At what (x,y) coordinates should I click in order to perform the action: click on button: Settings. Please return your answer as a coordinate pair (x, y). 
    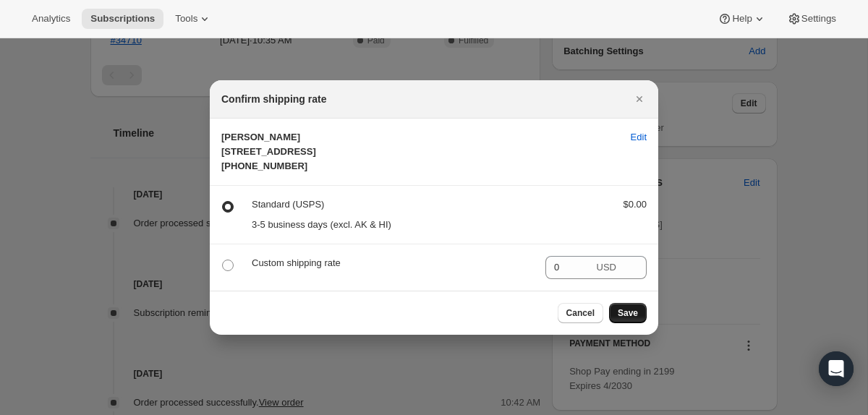
    Looking at the image, I should click on (812, 19).